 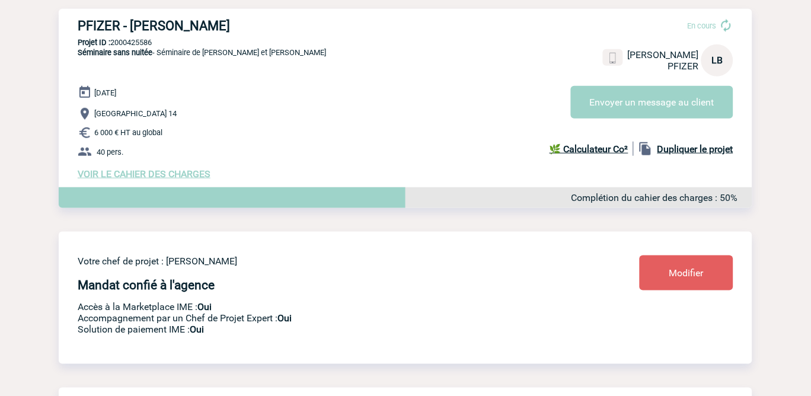 What do you see at coordinates (94, 42) in the screenshot?
I see `b: Projet ID :` at bounding box center [94, 42].